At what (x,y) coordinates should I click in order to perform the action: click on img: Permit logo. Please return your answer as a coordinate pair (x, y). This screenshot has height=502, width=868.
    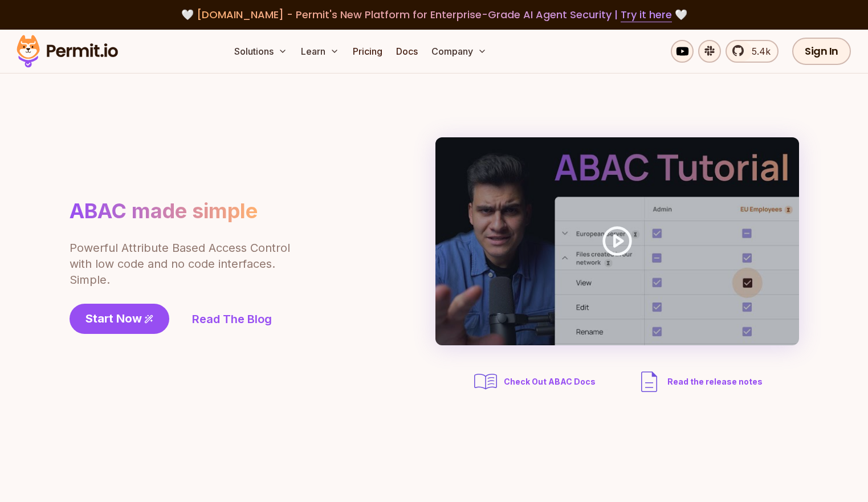
    Looking at the image, I should click on (68, 51).